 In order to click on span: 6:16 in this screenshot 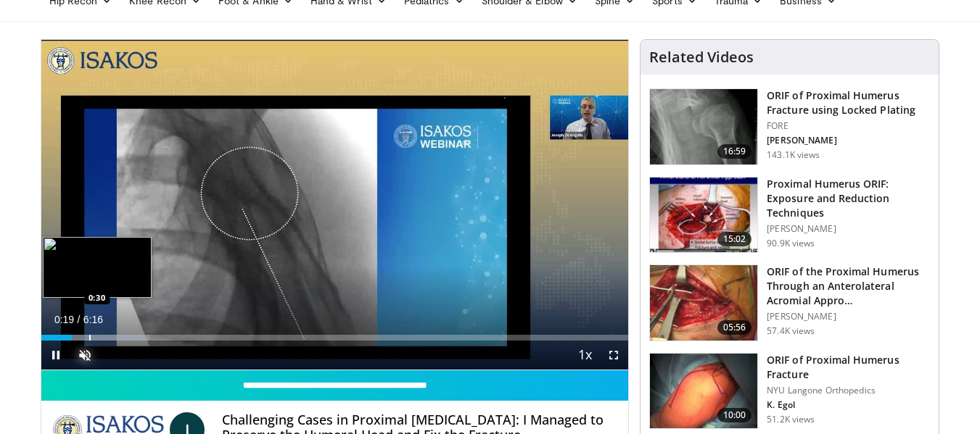, I will do `click(93, 319)`.